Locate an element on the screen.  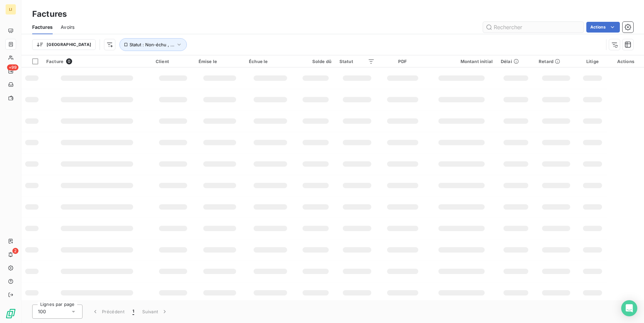
span: Avoirs is located at coordinates (67, 27).